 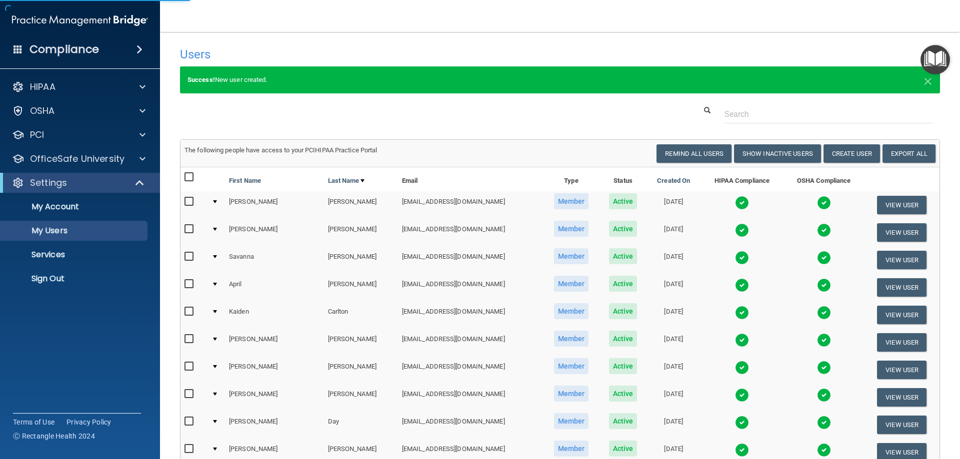 What do you see at coordinates (33, 422) in the screenshot?
I see `a: Terms of Use` at bounding box center [33, 422].